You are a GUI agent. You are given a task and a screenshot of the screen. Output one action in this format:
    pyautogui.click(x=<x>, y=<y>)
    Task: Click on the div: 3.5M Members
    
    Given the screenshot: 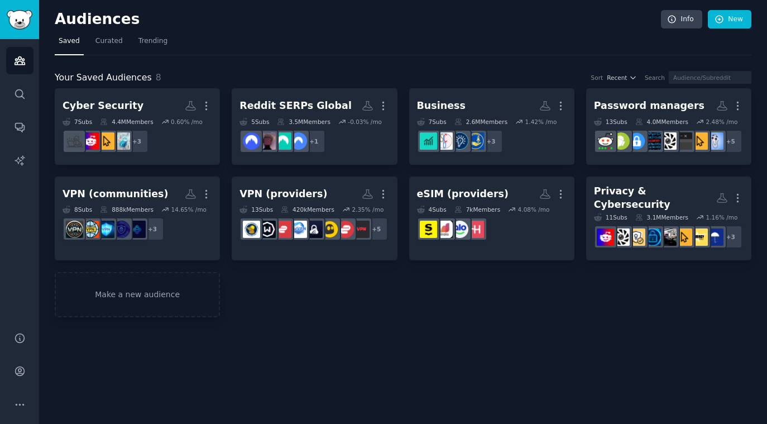 What is the action you would take?
    pyautogui.click(x=303, y=122)
    